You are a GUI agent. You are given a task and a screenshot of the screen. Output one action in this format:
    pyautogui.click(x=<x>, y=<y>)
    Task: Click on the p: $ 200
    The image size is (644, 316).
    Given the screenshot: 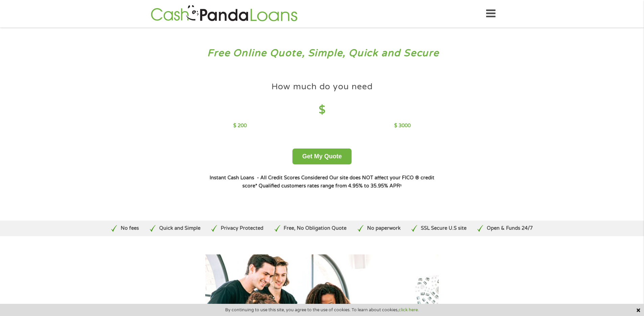 What is the action you would take?
    pyautogui.click(x=240, y=126)
    